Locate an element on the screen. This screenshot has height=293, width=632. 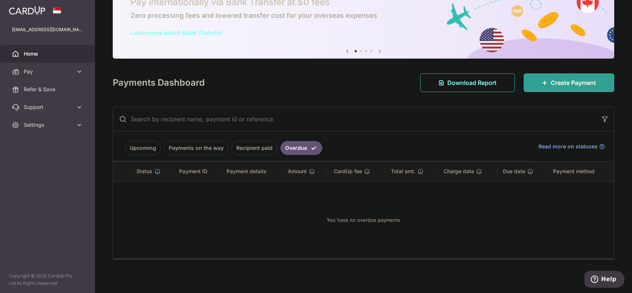
th: Payment ID is located at coordinates (197, 171).